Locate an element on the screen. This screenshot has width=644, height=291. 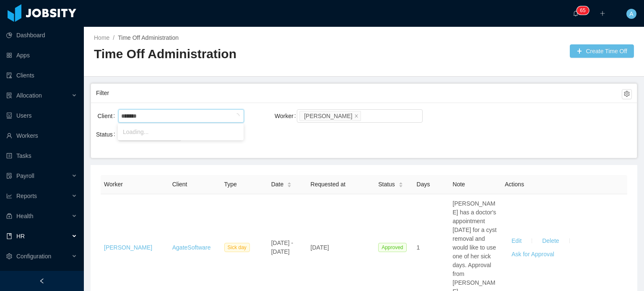
span: Actions is located at coordinates (515, 184).